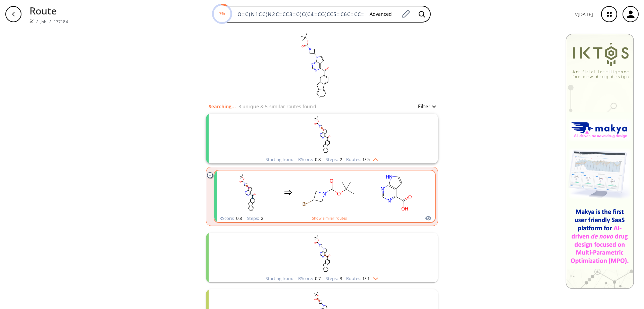 The image size is (644, 309). What do you see at coordinates (366, 159) in the screenshot?
I see `span: 1 / 5` at bounding box center [366, 159].